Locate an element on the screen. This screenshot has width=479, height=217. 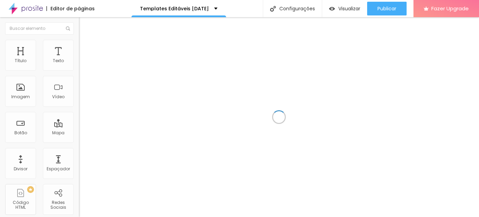
span: Visualizar is located at coordinates (349, 9).